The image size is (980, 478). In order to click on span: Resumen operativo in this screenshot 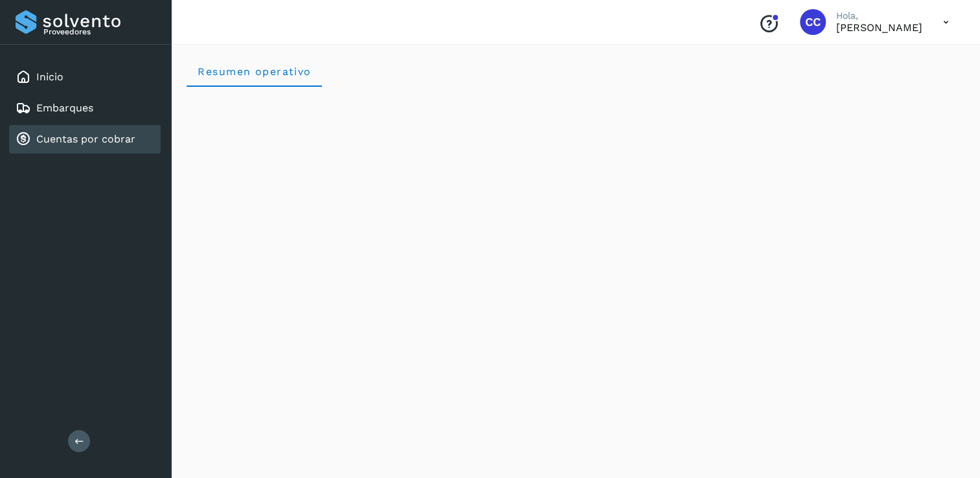, I will do `click(254, 72)`.